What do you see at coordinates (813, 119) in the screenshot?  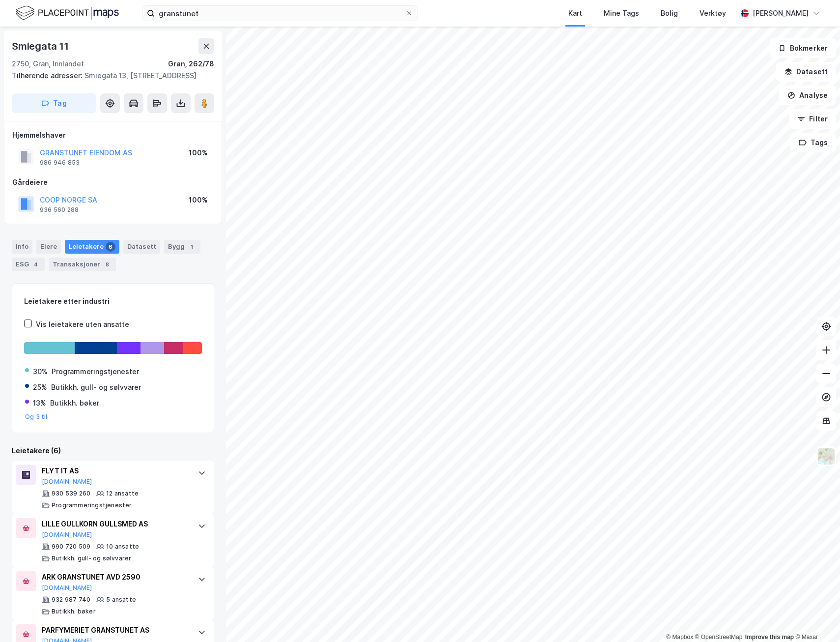 I see `button: Filter` at bounding box center [813, 119].